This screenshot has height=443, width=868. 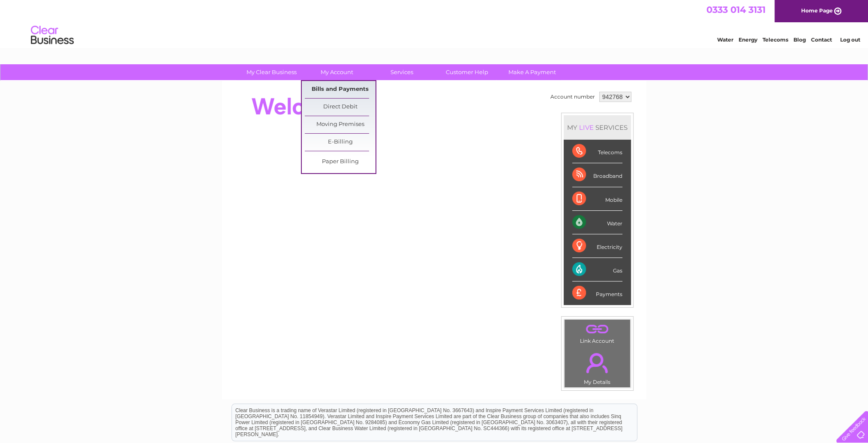 What do you see at coordinates (340, 107) in the screenshot?
I see `a: Direct Debit` at bounding box center [340, 107].